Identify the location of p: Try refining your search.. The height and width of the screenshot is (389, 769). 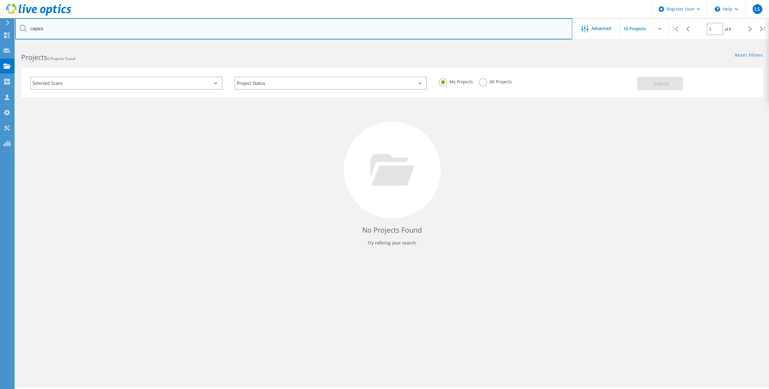
(392, 243).